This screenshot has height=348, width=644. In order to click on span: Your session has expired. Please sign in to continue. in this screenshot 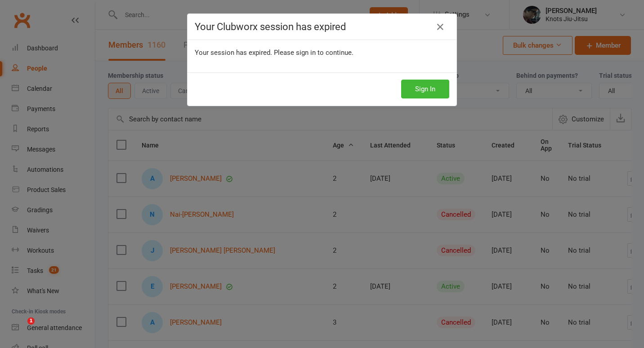, I will do `click(274, 53)`.